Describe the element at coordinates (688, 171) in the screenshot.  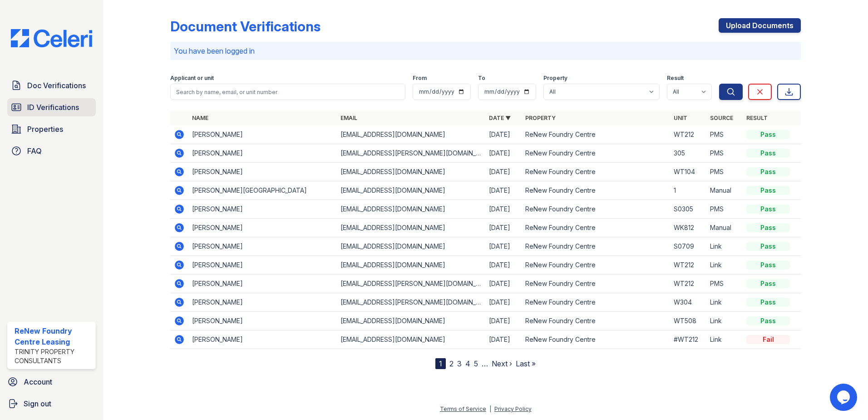
I see `td: WT104` at that location.